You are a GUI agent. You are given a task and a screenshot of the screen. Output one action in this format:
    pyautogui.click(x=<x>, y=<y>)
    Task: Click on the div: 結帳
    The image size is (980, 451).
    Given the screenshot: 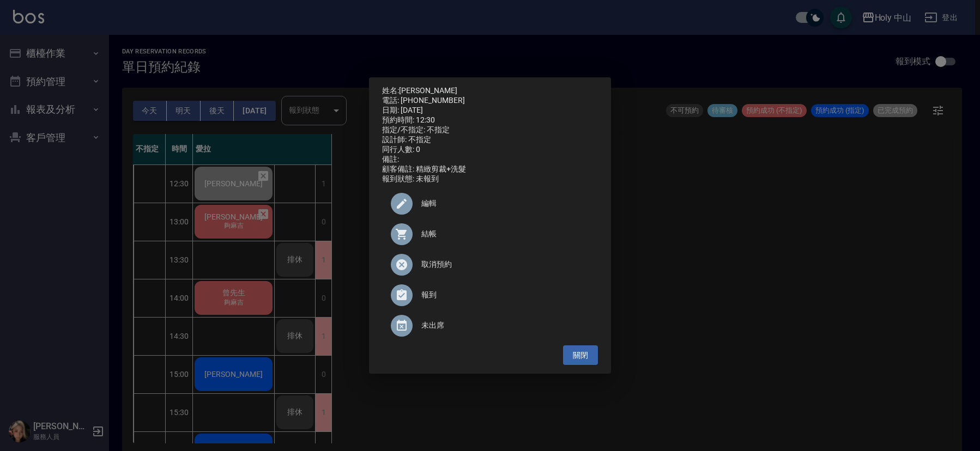 What is the action you would take?
    pyautogui.click(x=490, y=234)
    